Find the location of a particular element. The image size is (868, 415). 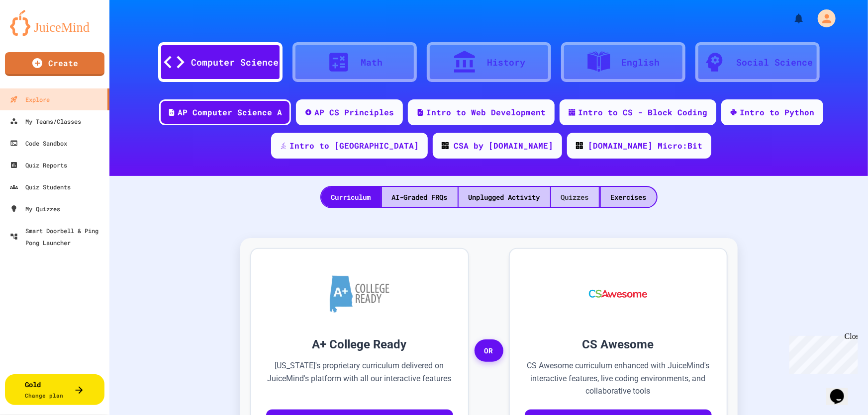

img: logo-orange.svg is located at coordinates (55, 23).